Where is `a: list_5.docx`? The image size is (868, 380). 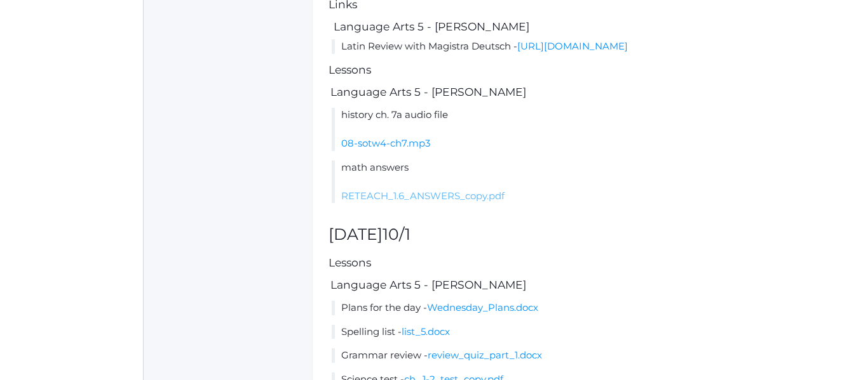 a: list_5.docx is located at coordinates (426, 331).